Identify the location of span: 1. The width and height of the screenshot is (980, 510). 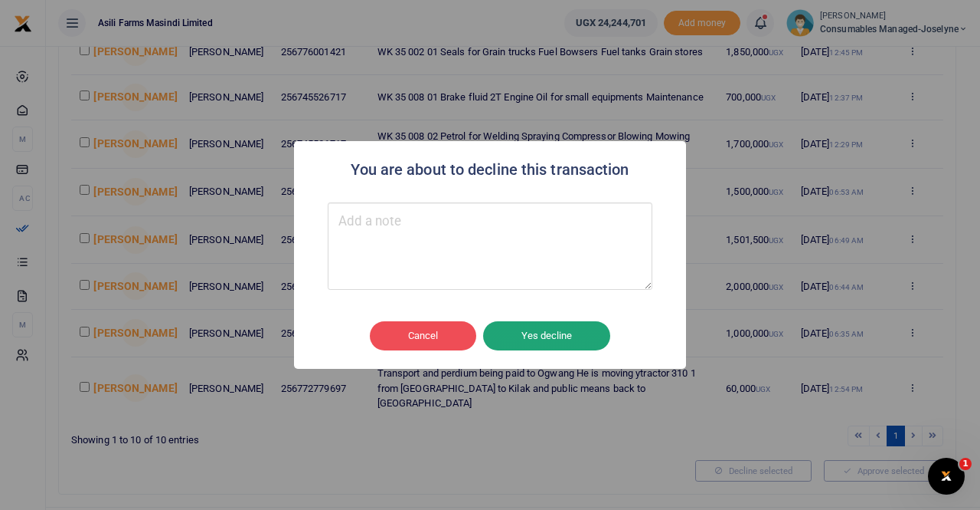
(966, 463).